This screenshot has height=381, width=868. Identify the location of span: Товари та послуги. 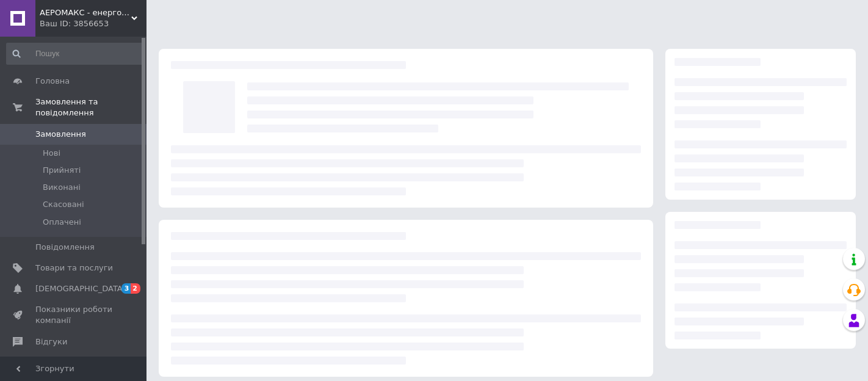
(74, 268).